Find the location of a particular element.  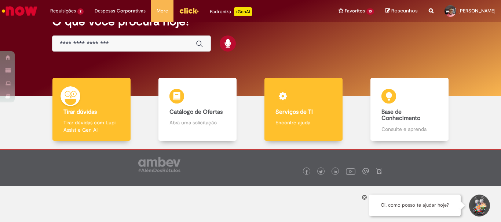

p: +GenAi is located at coordinates (243, 12).